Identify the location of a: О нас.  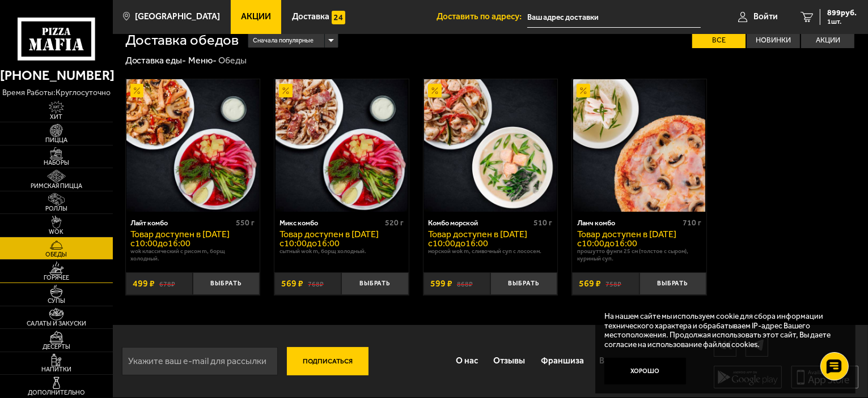
(466, 362).